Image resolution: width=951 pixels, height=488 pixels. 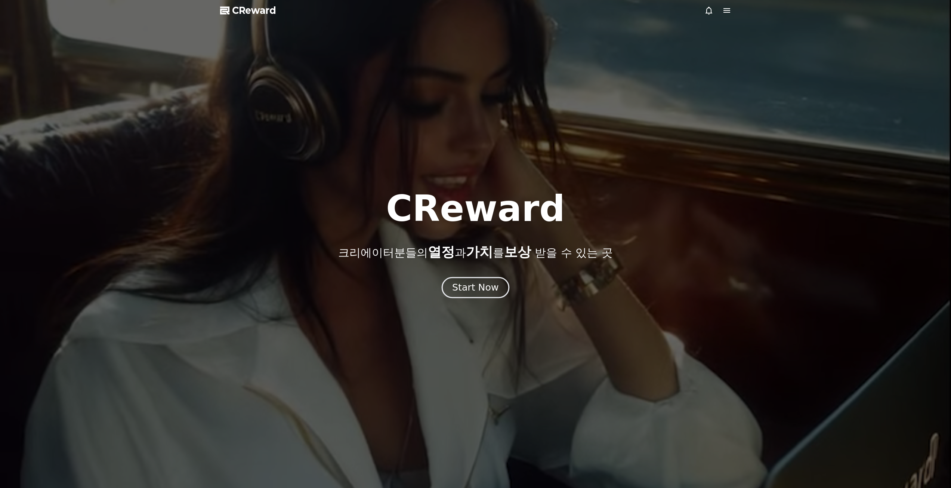 I want to click on span: 보상, so click(x=517, y=251).